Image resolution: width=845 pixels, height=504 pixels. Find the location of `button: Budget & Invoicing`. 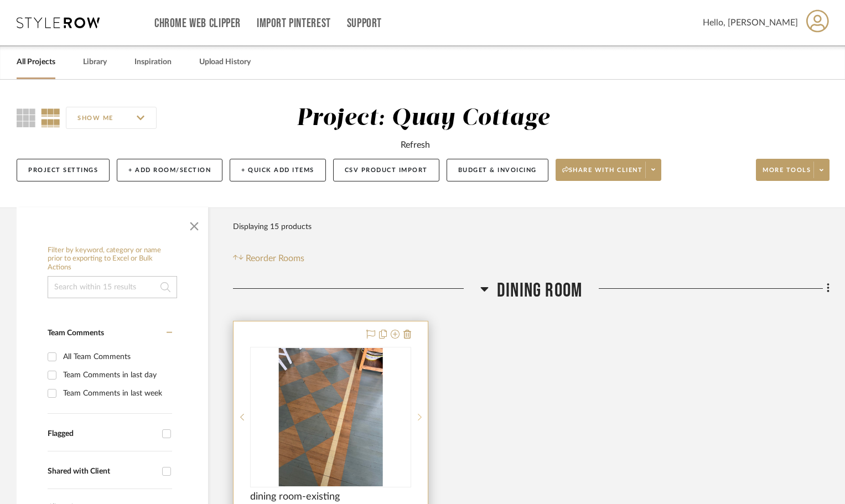

button: Budget & Invoicing is located at coordinates (498, 170).